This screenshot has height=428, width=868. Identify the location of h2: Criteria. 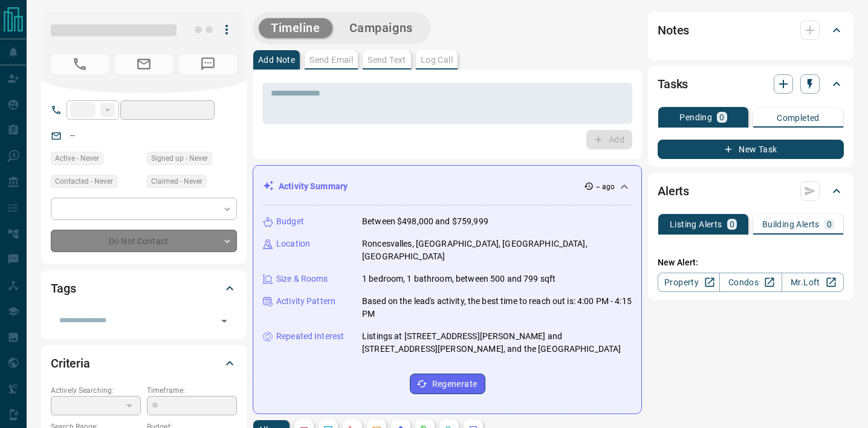
(70, 363).